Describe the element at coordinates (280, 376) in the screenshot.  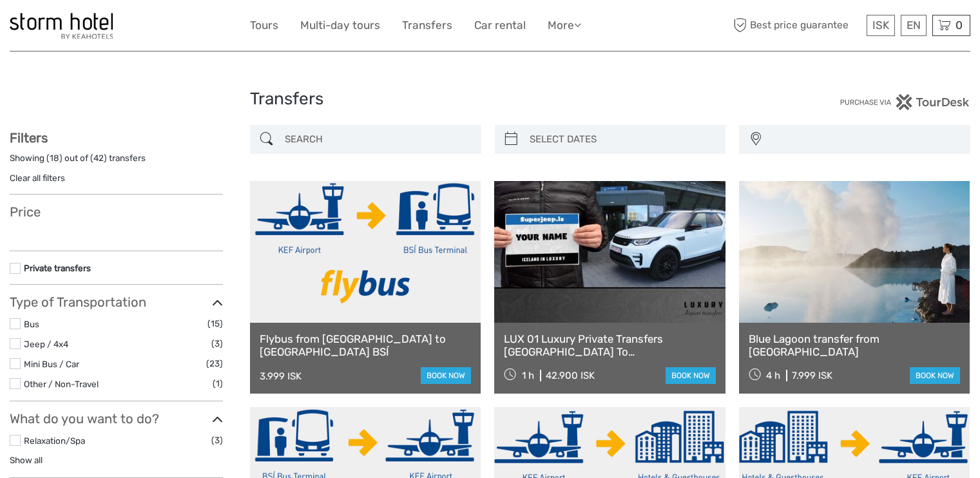
I see `div: 3.999 ISK` at that location.